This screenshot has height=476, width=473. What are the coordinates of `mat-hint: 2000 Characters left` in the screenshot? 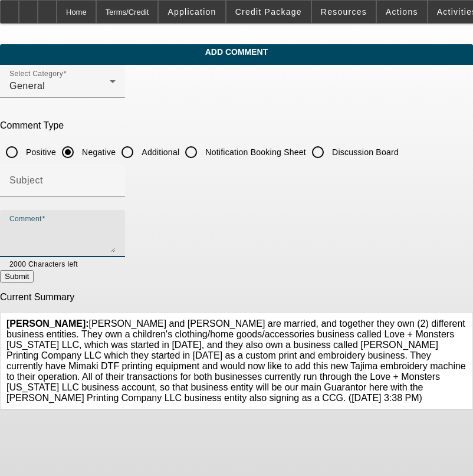 It's located at (44, 264).